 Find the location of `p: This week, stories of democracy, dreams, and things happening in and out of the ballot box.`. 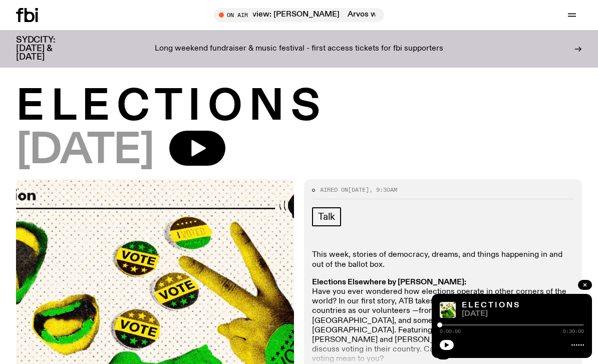

p: This week, stories of democracy, dreams, and things happening in and out of the ballot box. is located at coordinates (443, 260).